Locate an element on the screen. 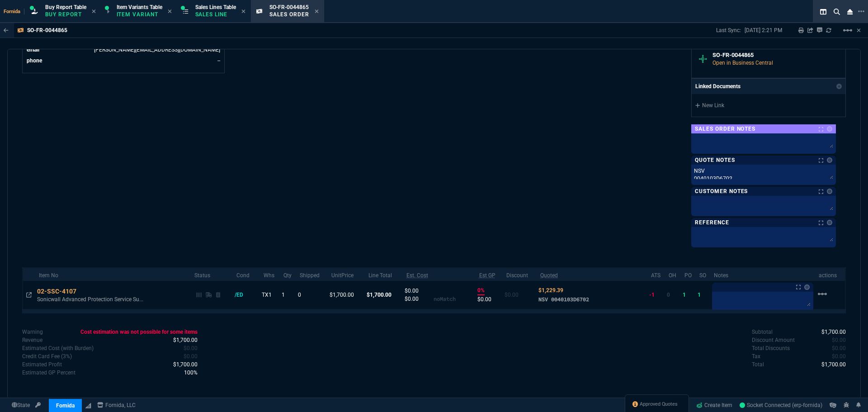 Image resolution: width=868 pixels, height=412 pixels. nx-icon: Split Panels is located at coordinates (823, 12).